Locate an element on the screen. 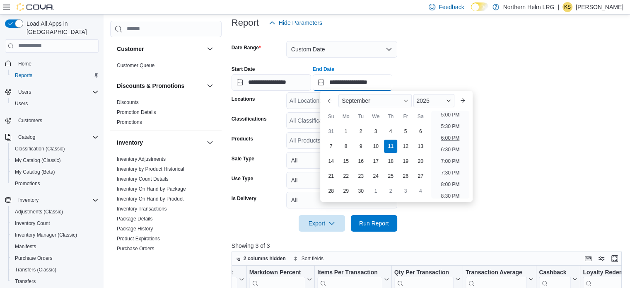  span: KS is located at coordinates (568, 7).